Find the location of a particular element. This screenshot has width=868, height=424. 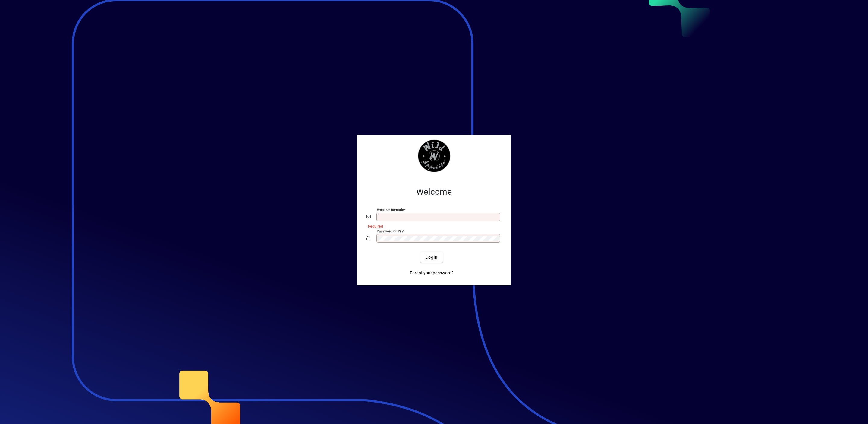

h2: Welcome is located at coordinates (434, 192).